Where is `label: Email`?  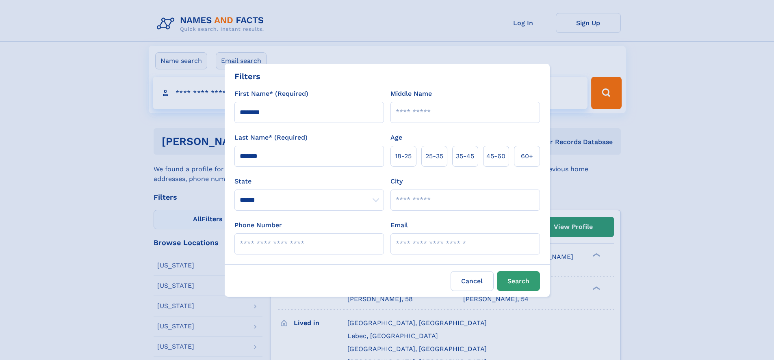 label: Email is located at coordinates (399, 225).